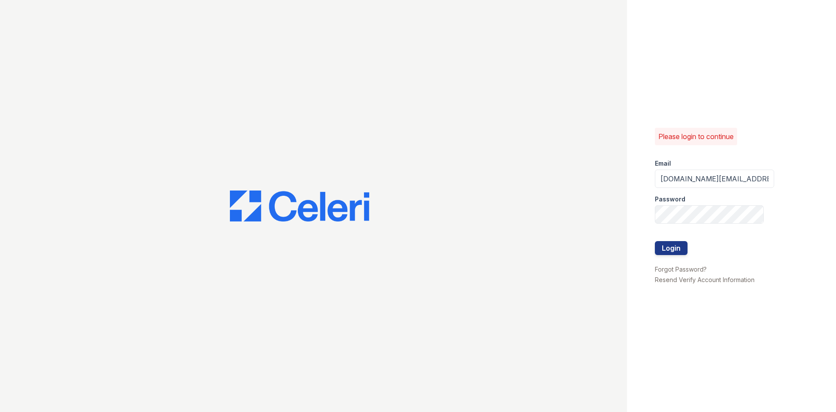  What do you see at coordinates (663, 163) in the screenshot?
I see `label: Email` at bounding box center [663, 163].